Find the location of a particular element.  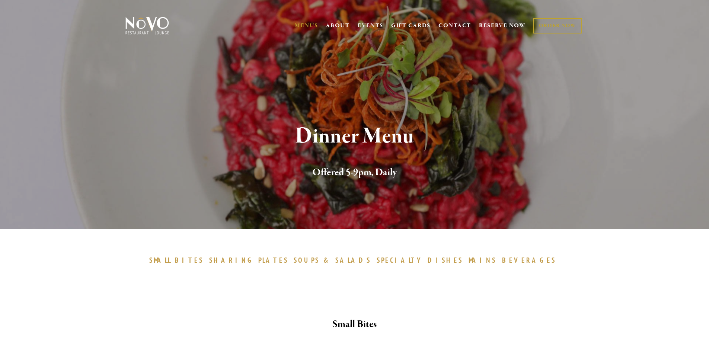

span: SALADS is located at coordinates (353, 260).